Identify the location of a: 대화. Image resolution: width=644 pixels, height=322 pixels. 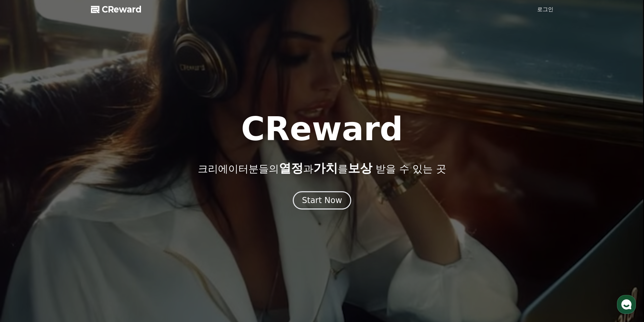
(66, 223).